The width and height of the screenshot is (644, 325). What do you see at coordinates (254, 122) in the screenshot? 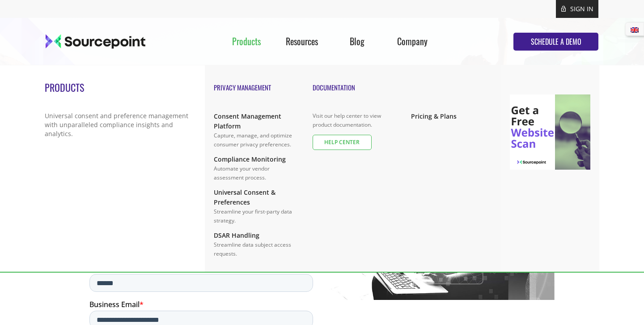
I see `a: Consent Management Platform` at bounding box center [254, 122].